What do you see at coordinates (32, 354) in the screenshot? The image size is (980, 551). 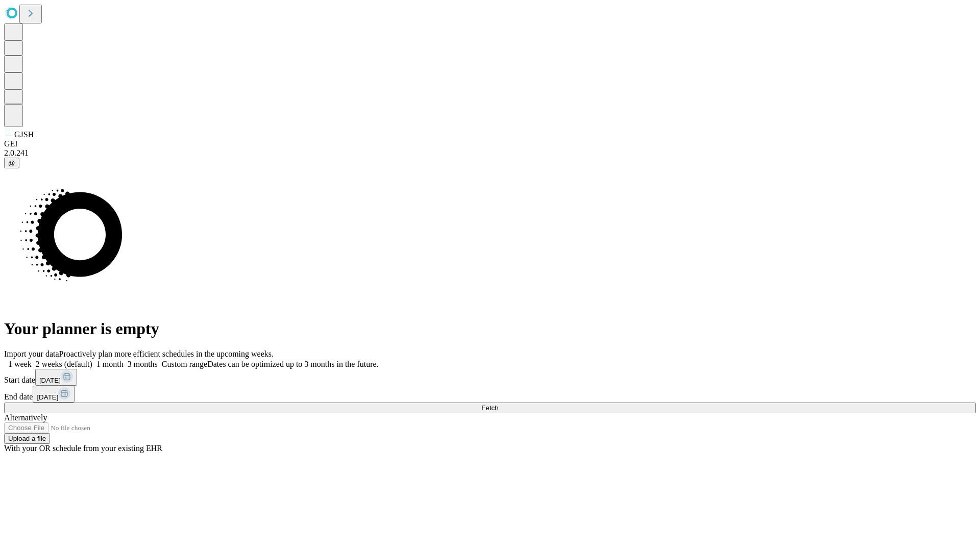 I see `span: Import your data` at bounding box center [32, 354].